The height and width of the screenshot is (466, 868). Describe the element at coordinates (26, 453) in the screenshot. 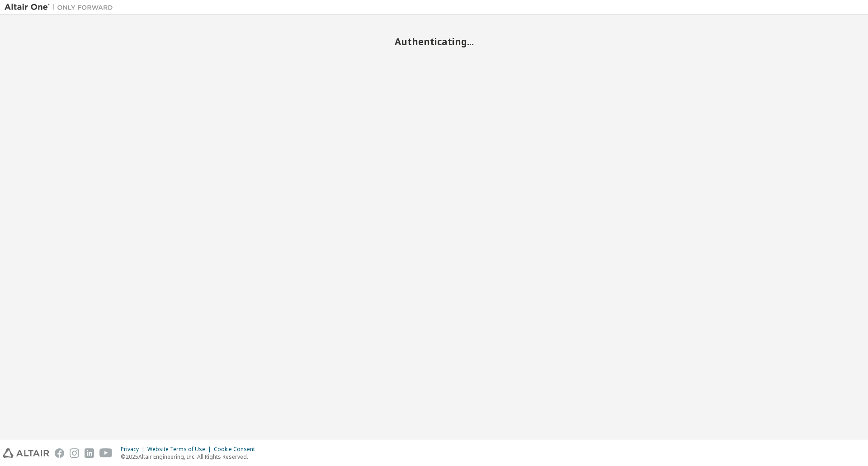

I see `img: altair_logo.svg` at that location.